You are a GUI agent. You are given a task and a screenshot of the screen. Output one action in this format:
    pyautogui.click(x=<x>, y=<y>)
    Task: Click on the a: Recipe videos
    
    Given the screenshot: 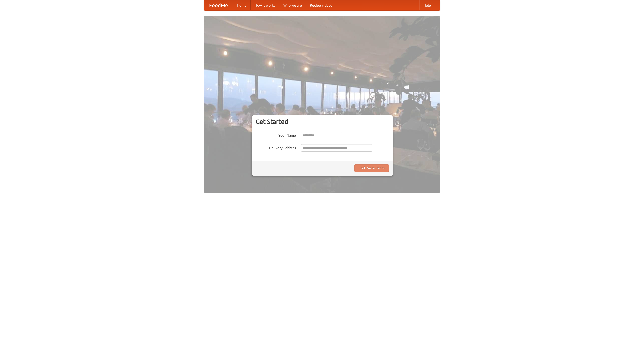 What is the action you would take?
    pyautogui.click(x=321, y=5)
    